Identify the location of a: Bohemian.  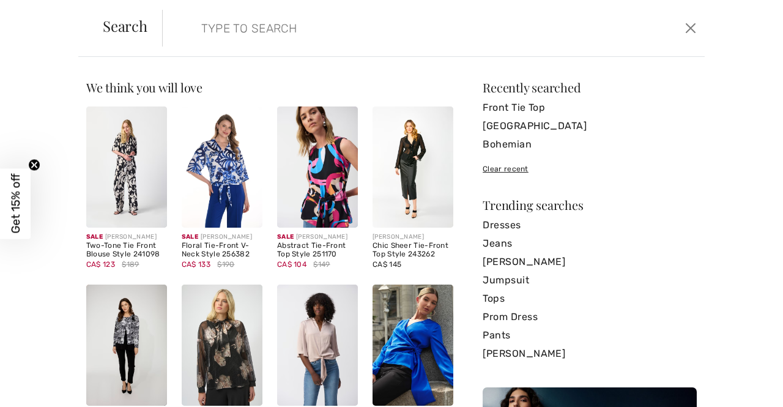
(589, 144).